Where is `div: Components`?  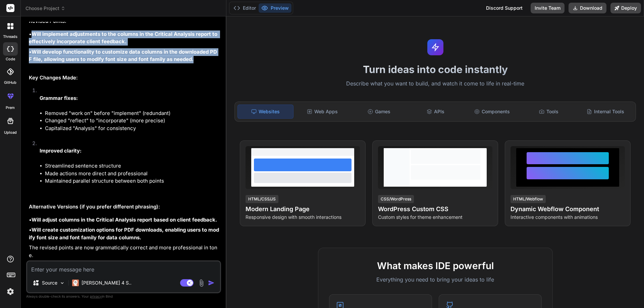
div: Components is located at coordinates (492, 112).